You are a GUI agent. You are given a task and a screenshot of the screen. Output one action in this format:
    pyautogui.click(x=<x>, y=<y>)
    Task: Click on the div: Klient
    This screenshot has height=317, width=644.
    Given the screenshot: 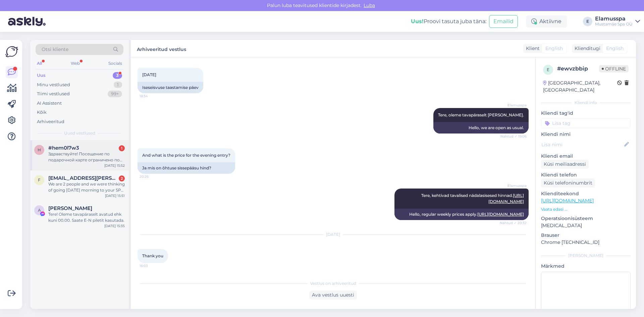 What is the action you would take?
    pyautogui.click(x=531, y=49)
    